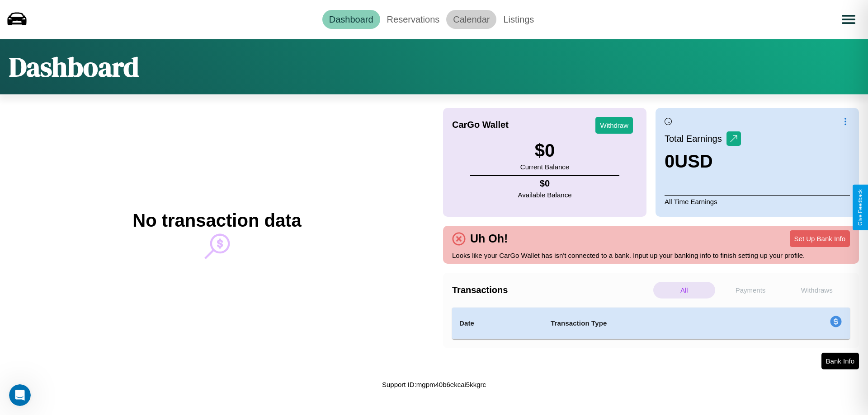 The image size is (868, 415). Describe the element at coordinates (498, 324) in the screenshot. I see `h4: Date` at that location.